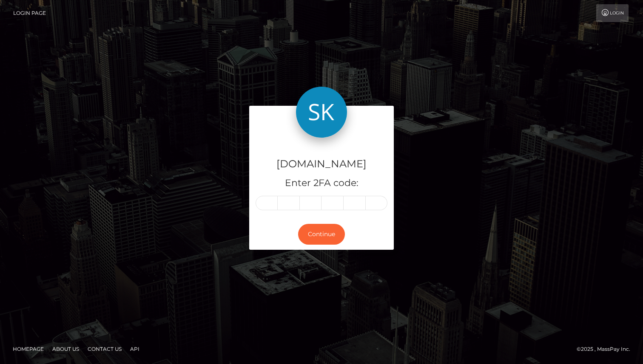 Image resolution: width=643 pixels, height=364 pixels. Describe the element at coordinates (322, 183) in the screenshot. I see `h5: Enter 2FA code:` at that location.